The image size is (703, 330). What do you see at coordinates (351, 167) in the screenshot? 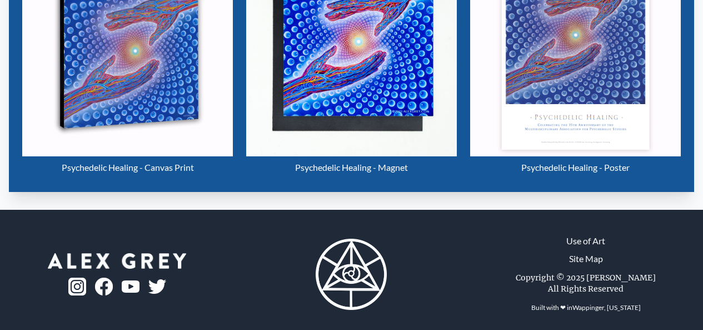
I see `div: Psychedelic Healing - Magnet` at bounding box center [351, 167].